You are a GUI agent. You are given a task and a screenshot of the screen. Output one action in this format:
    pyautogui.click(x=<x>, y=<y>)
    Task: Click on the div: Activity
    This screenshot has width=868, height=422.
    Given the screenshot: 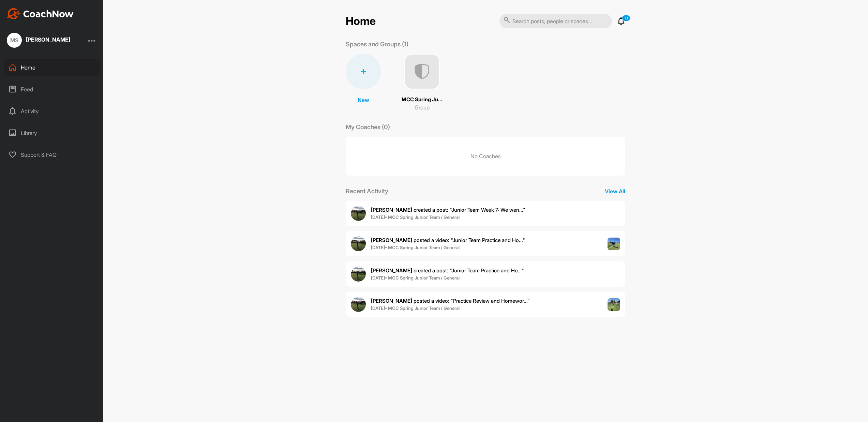 What is the action you would take?
    pyautogui.click(x=52, y=111)
    